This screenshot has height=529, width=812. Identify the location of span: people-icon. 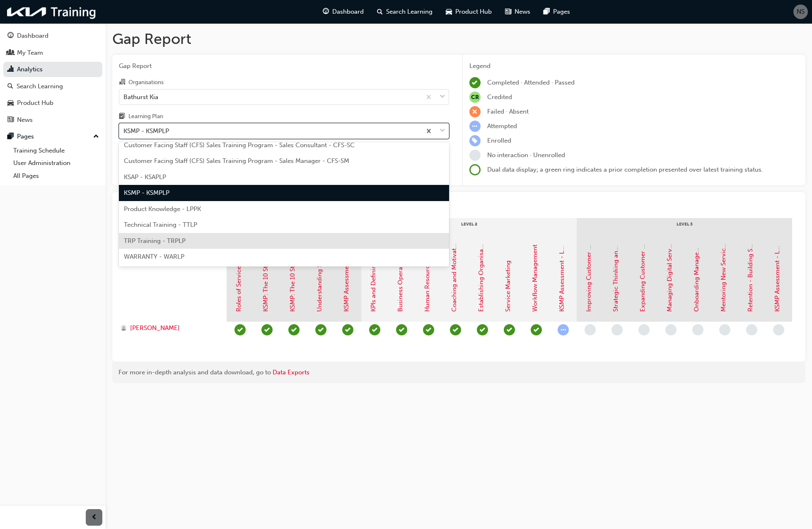
(10, 53).